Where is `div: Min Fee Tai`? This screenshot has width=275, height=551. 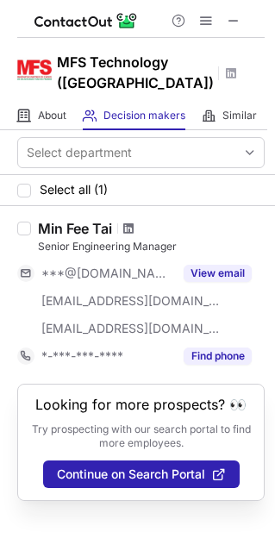
div: Min Fee Tai is located at coordinates (75, 228).